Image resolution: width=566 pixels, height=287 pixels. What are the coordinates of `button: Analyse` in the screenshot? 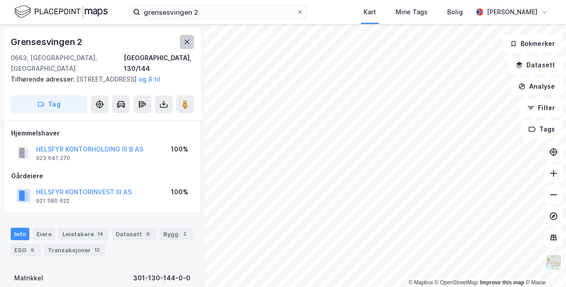 It's located at (537, 86).